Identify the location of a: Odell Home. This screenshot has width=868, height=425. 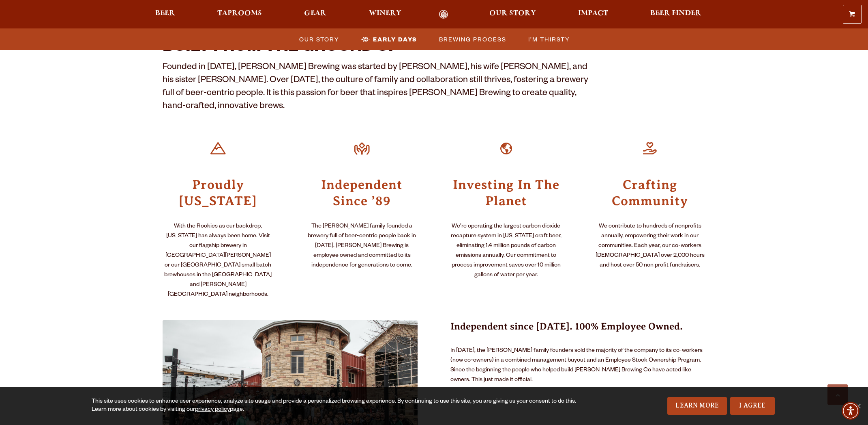
(443, 14).